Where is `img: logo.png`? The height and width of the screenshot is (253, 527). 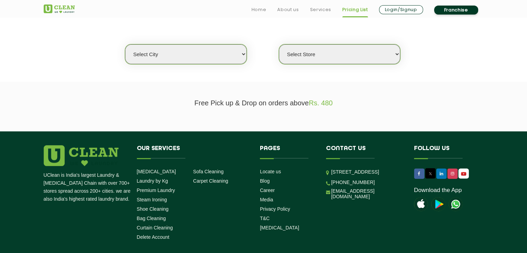
img: logo.png is located at coordinates (81, 155).